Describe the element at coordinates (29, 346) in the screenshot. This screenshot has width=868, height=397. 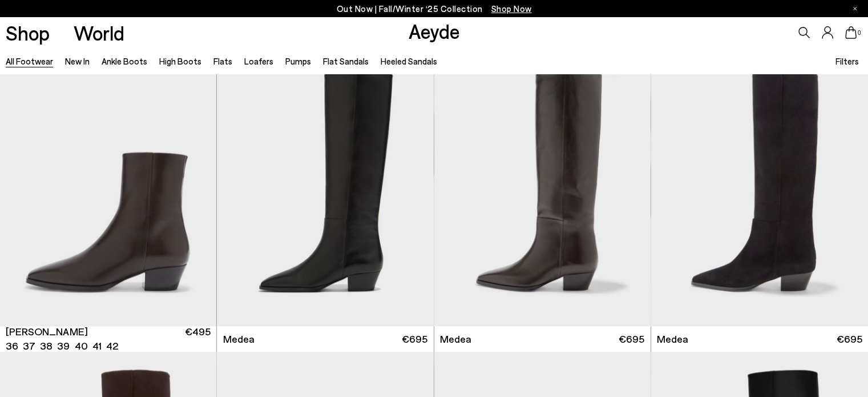
I see `li: 37` at that location.